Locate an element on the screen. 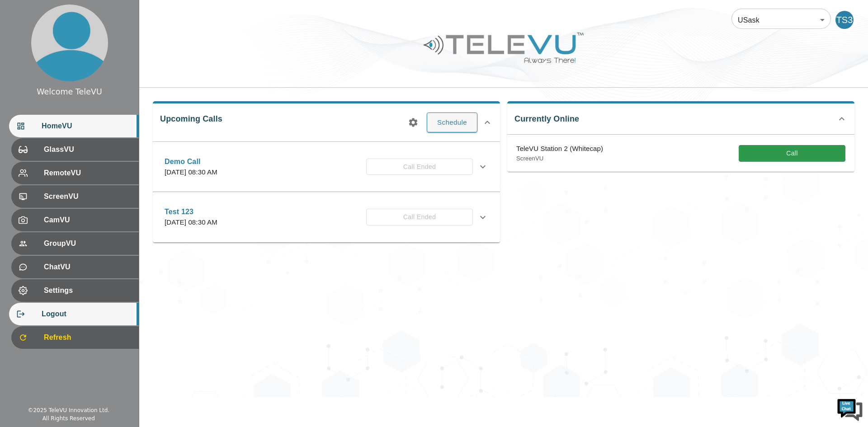 This screenshot has height=427, width=868. button: Schedule is located at coordinates (452, 122).